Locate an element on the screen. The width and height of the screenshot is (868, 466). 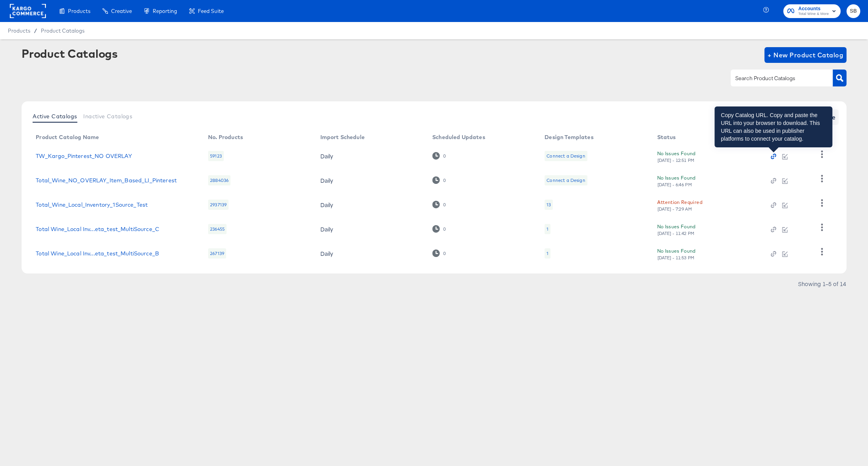
div: Showing 1–5 of 14 is located at coordinates (822, 284).